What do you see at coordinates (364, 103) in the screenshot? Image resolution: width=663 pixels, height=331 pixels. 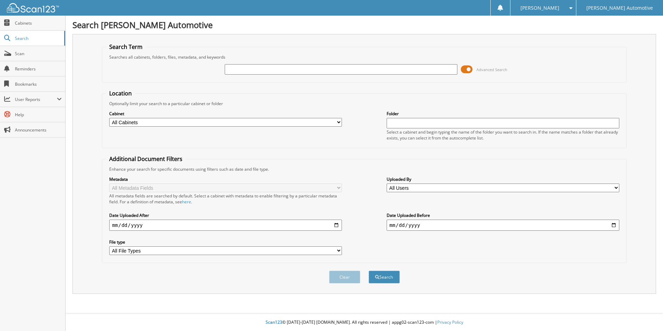 I see `div: Optionally limit your search to a particular cabinet or folder` at bounding box center [364, 103].